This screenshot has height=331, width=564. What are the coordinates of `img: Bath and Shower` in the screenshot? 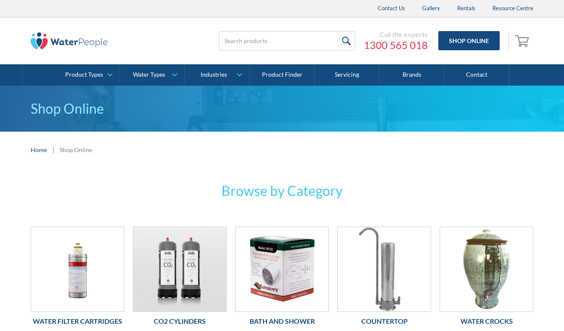 It's located at (282, 269).